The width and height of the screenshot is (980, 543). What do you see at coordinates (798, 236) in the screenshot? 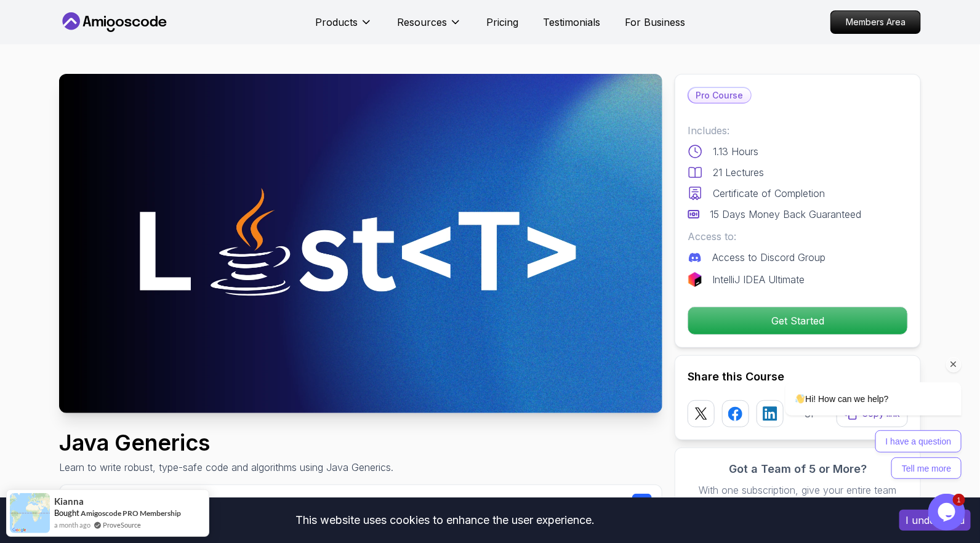
I see `p: Access to:` at bounding box center [798, 236].